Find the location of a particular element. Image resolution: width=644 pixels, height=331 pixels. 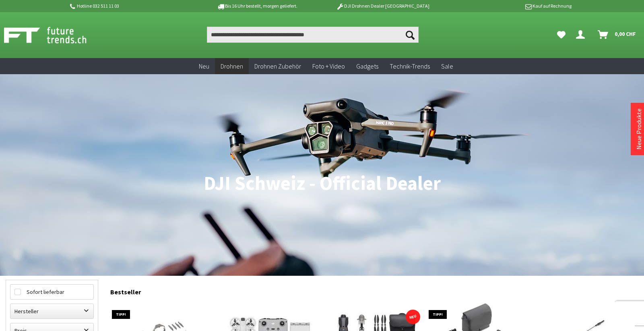

div: Bestseller is located at coordinates (375, 290).